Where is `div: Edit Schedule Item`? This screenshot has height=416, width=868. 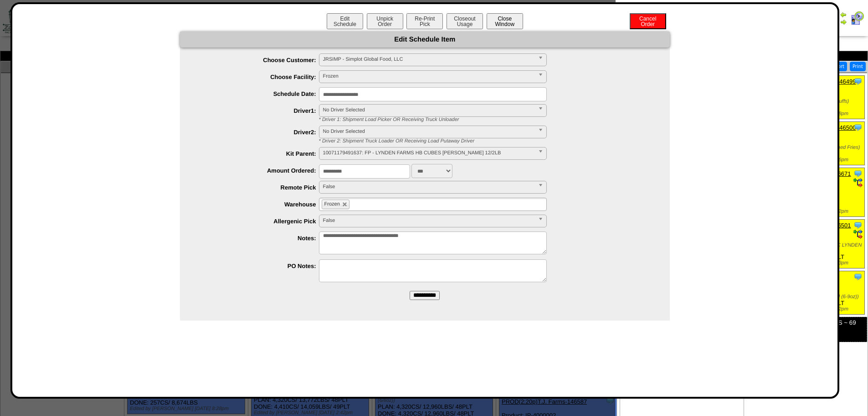
div: Edit Schedule Item is located at coordinates (424, 40).